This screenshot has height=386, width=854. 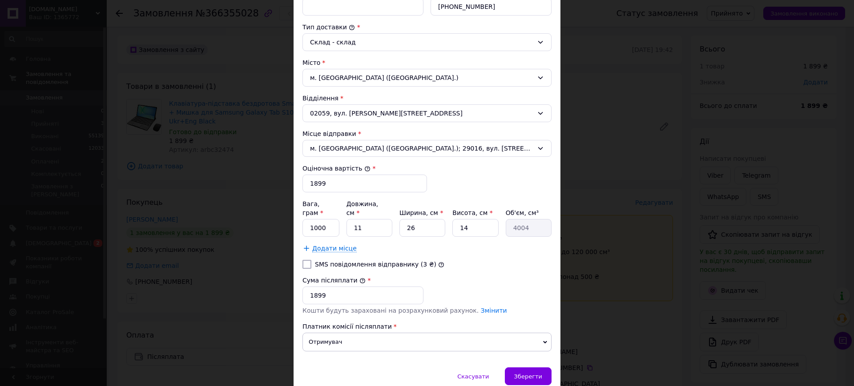 What do you see at coordinates (427, 63) in the screenshot?
I see `div: Місто` at bounding box center [427, 63].